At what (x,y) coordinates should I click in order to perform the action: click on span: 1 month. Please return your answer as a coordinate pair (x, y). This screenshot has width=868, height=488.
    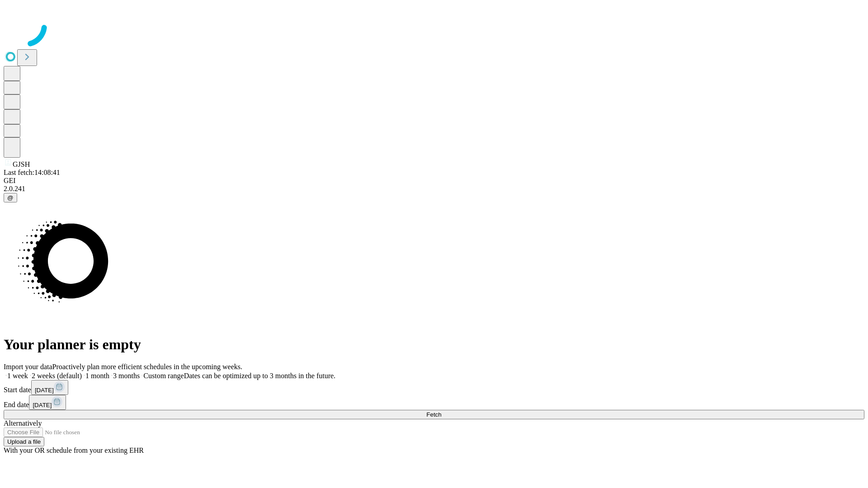
    Looking at the image, I should click on (97, 376).